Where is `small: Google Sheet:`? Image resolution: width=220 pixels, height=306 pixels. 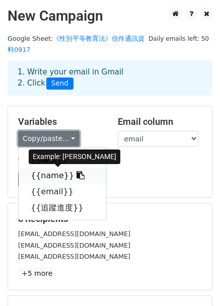 small: Google Sheet: is located at coordinates (76, 44).